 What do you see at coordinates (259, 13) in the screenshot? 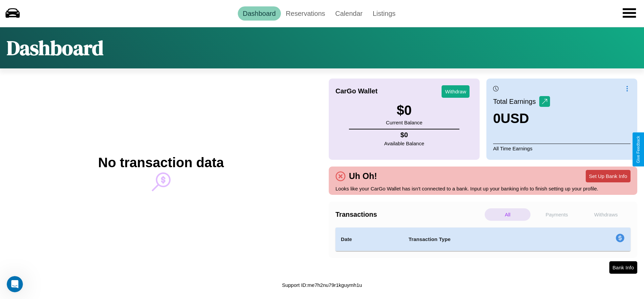
I see `a: Dashboard` at bounding box center [259, 13].